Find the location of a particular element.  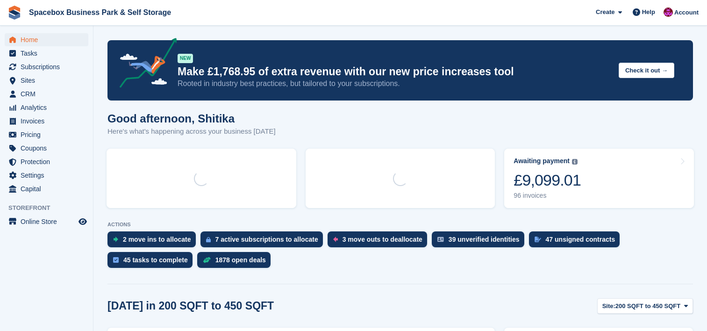

span: Home is located at coordinates (49, 40).